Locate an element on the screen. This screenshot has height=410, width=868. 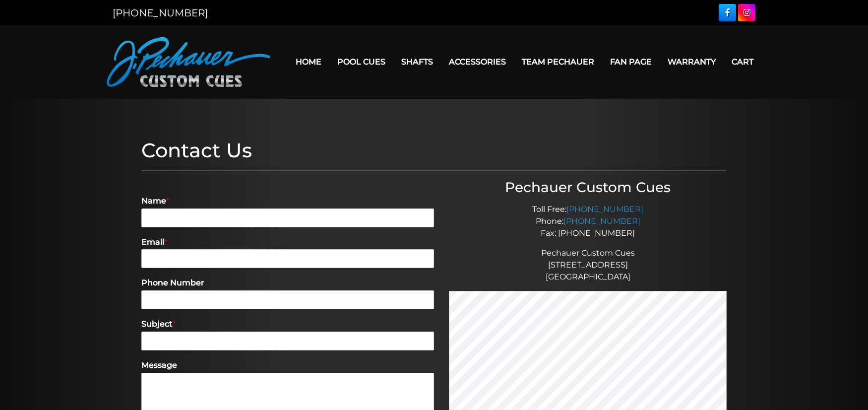
h1: Contact Us is located at coordinates (434, 151).